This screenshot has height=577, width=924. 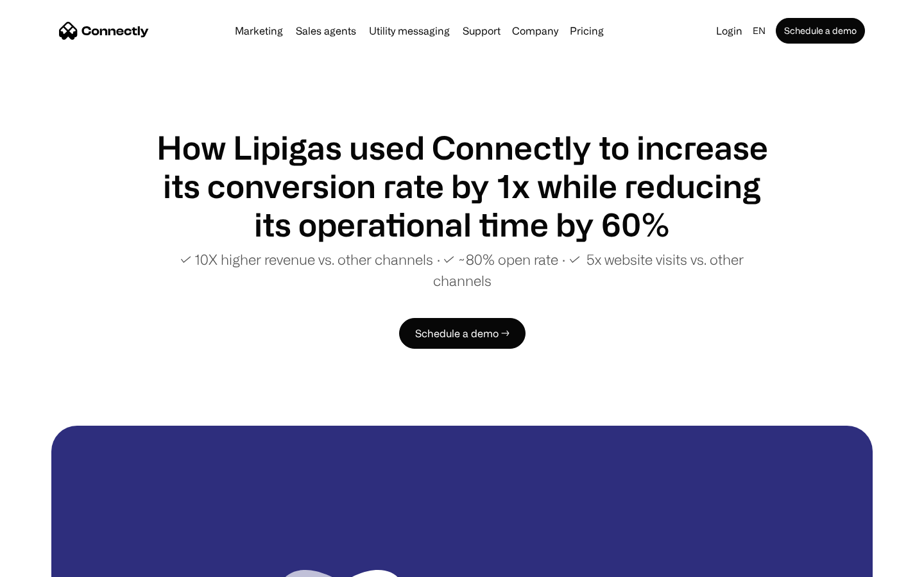 I want to click on ul: Language list, so click(x=51, y=564).